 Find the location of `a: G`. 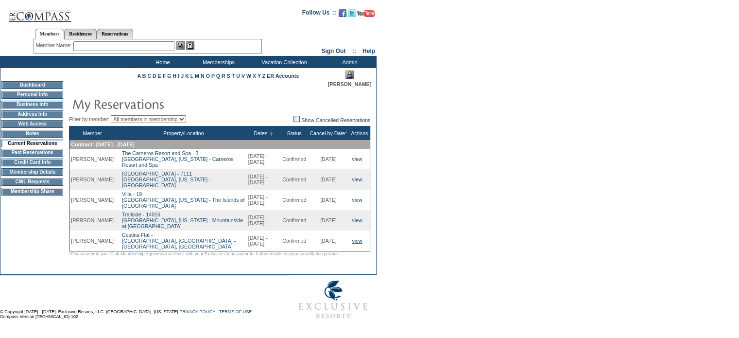

a: G is located at coordinates (169, 76).